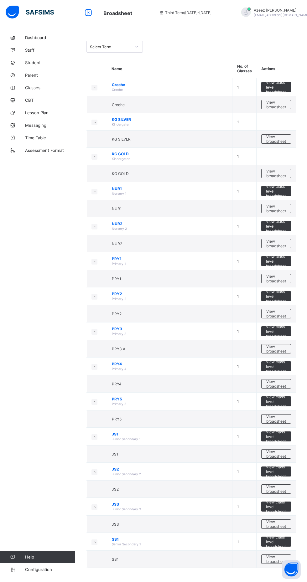 The width and height of the screenshot is (307, 582). I want to click on span: SS1, so click(170, 539).